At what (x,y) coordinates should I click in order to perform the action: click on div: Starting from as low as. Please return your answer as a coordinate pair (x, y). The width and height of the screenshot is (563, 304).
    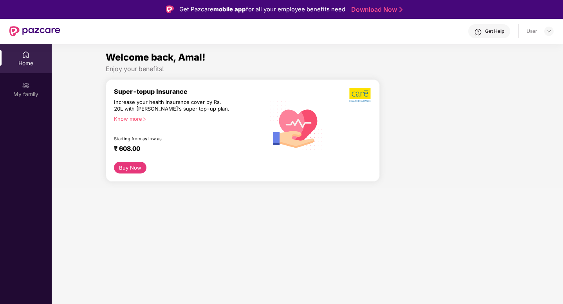
    Looking at the image, I should click on (172, 139).